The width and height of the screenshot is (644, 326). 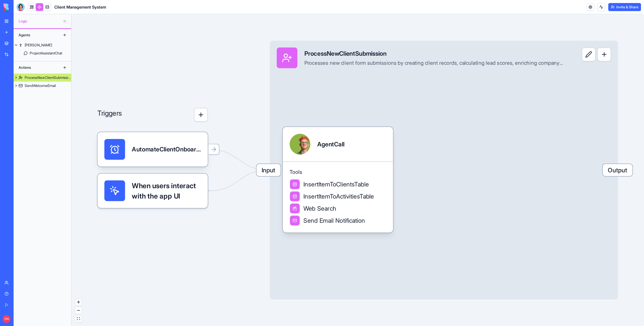 What do you see at coordinates (320, 208) in the screenshot?
I see `span: Web Search` at bounding box center [320, 208].